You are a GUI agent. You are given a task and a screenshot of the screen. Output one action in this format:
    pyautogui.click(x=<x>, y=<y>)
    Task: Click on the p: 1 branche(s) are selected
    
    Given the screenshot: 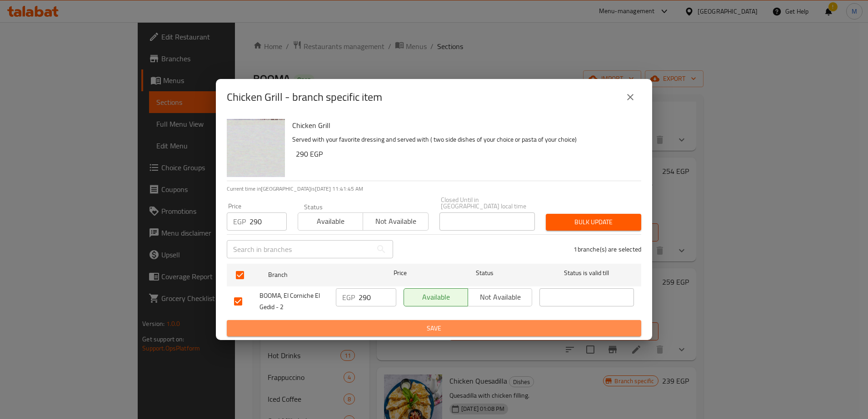 What is the action you would take?
    pyautogui.click(x=607, y=250)
    